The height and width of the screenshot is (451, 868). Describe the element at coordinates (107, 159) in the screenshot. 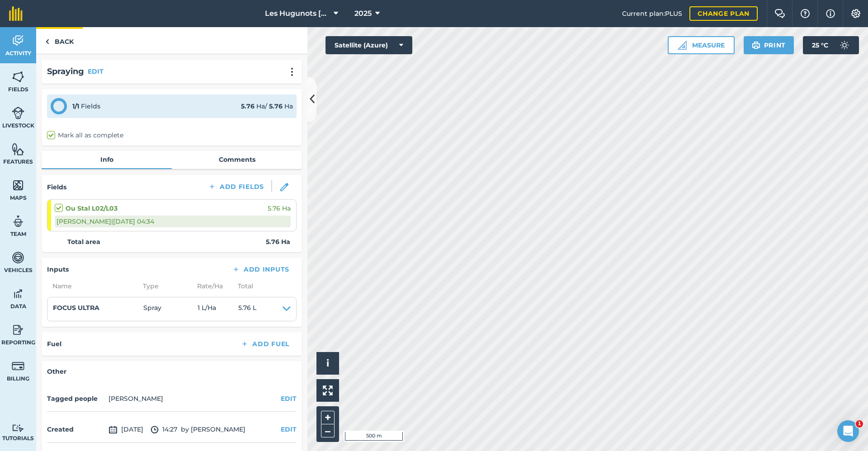

I see `a: Info` at that location.